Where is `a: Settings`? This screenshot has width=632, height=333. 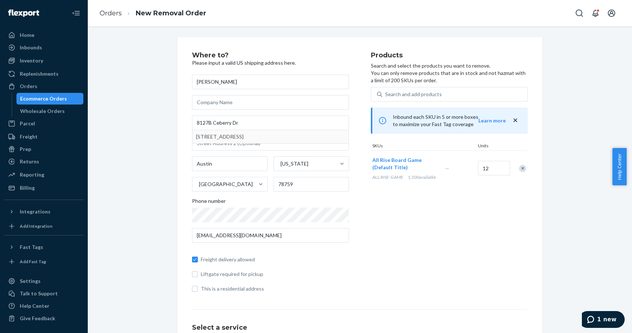 a: Settings is located at coordinates (44, 281).